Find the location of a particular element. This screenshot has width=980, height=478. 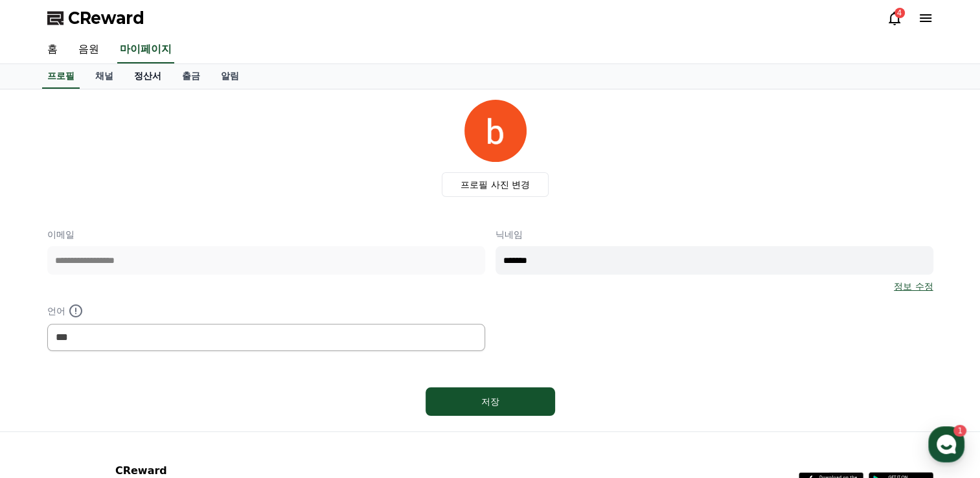

div: 저장 is located at coordinates (490, 402).